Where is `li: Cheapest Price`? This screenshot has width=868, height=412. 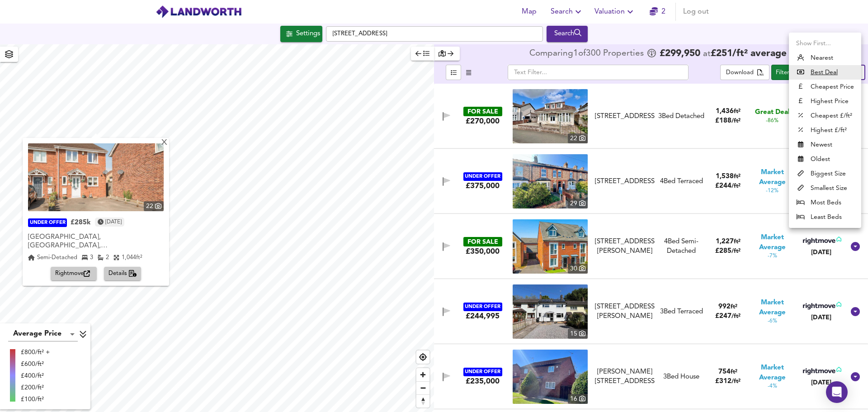
li: Cheapest Price is located at coordinates (825, 87).